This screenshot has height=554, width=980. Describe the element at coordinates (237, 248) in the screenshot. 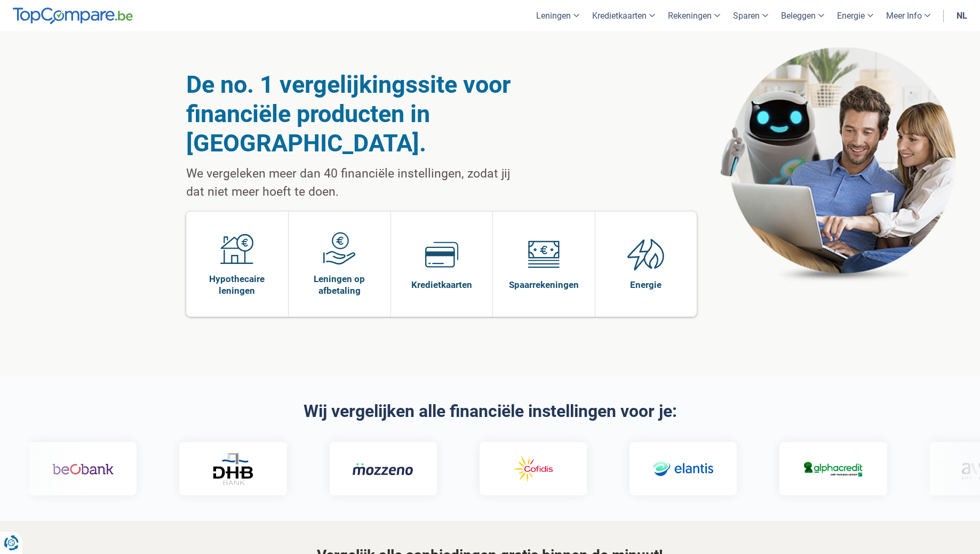

I see `img: Hypothecaire leningen` at that location.